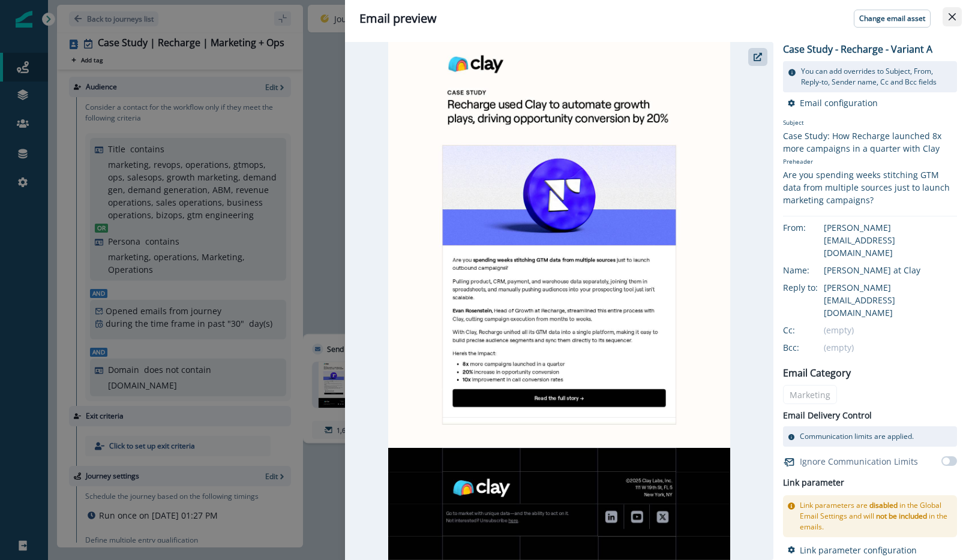 The image size is (969, 560). I want to click on div: Reply to:, so click(813, 287).